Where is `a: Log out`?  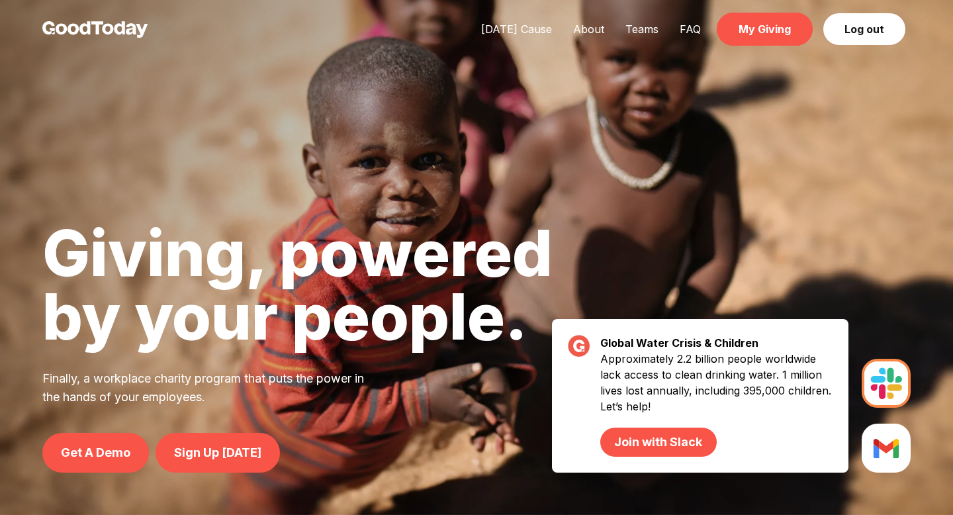
a: Log out is located at coordinates (864, 29).